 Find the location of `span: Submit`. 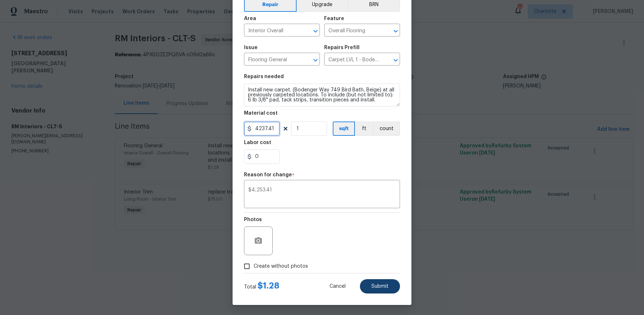

span: Submit is located at coordinates (380, 286).